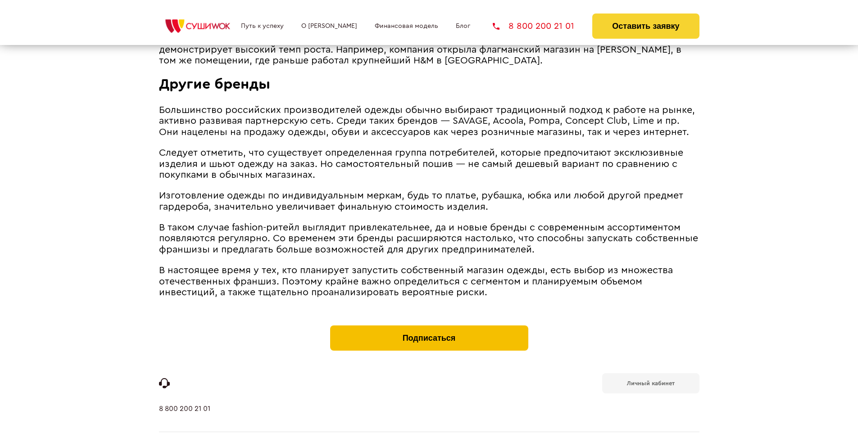  What do you see at coordinates (463, 26) in the screenshot?
I see `a: Блог` at bounding box center [463, 26].